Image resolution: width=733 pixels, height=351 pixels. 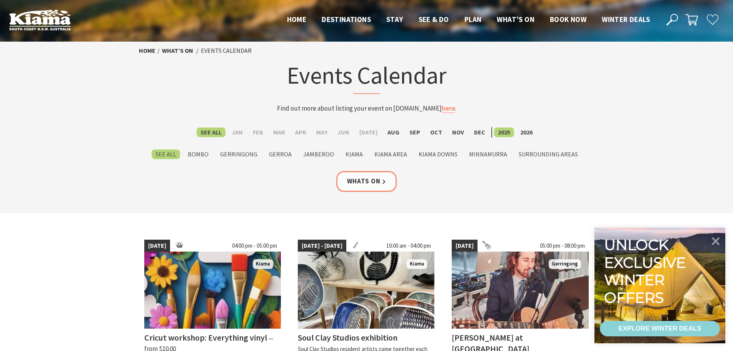 What do you see at coordinates (347, 337) in the screenshot?
I see `h4: Soul Clay Studios exhibition` at bounding box center [347, 337].